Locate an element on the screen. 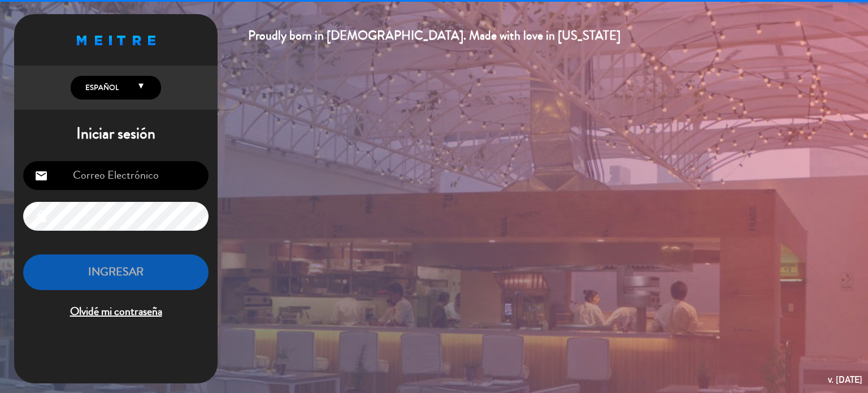 This screenshot has width=868, height=393. input: Correo Electrónico is located at coordinates (116, 175).